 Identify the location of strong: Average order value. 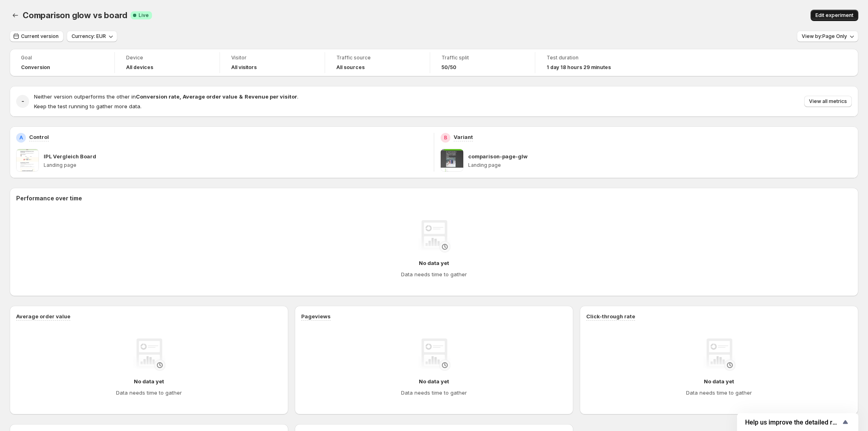
(210, 97).